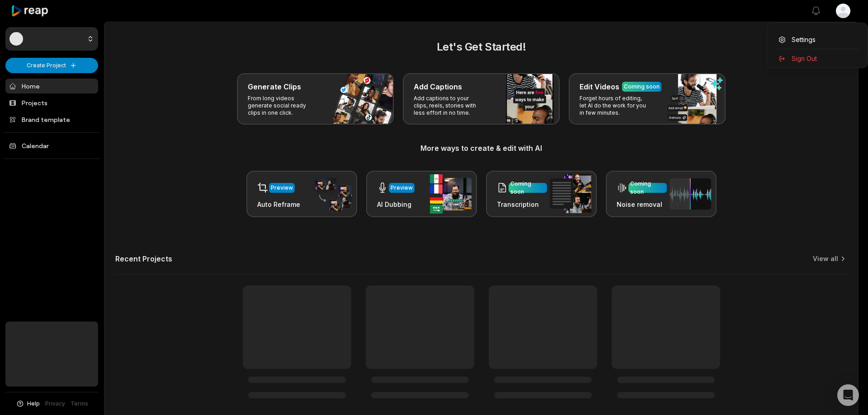 This screenshot has width=868, height=415. I want to click on img: noise_removal.png, so click(690, 194).